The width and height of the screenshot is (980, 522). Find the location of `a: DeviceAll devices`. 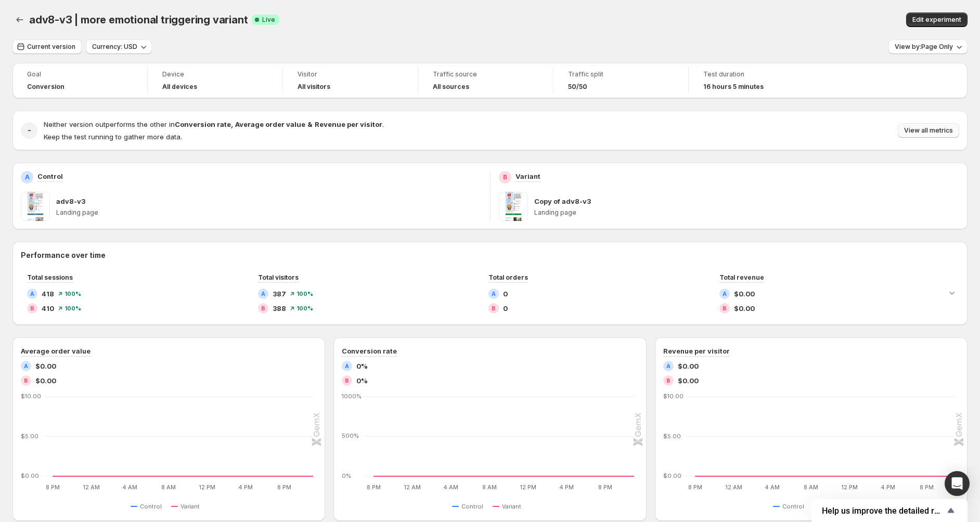

a: DeviceAll devices is located at coordinates (215, 81).